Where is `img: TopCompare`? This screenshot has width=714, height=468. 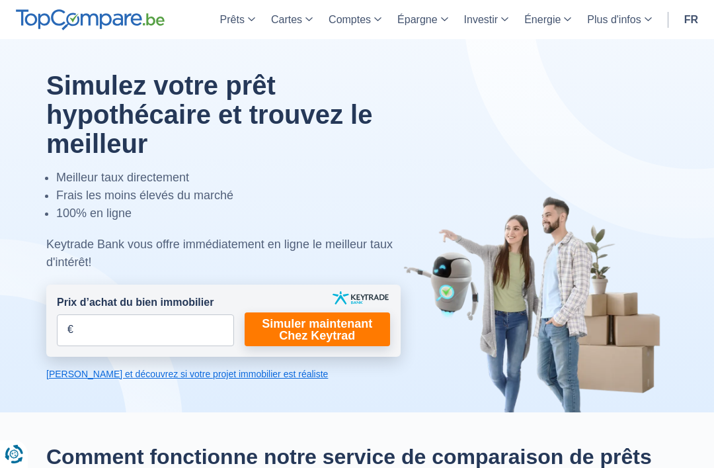
img: TopCompare is located at coordinates (90, 20).